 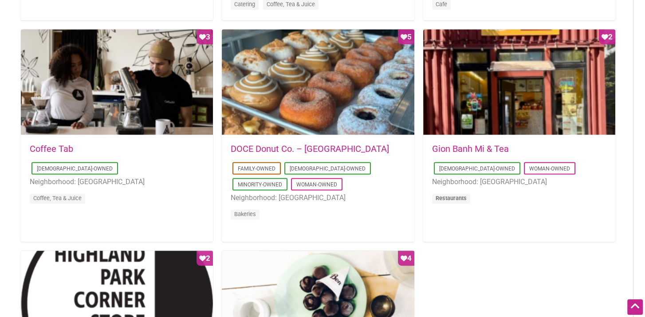 What do you see at coordinates (635, 307) in the screenshot?
I see `div: Scroll Back to Top` at bounding box center [635, 307].